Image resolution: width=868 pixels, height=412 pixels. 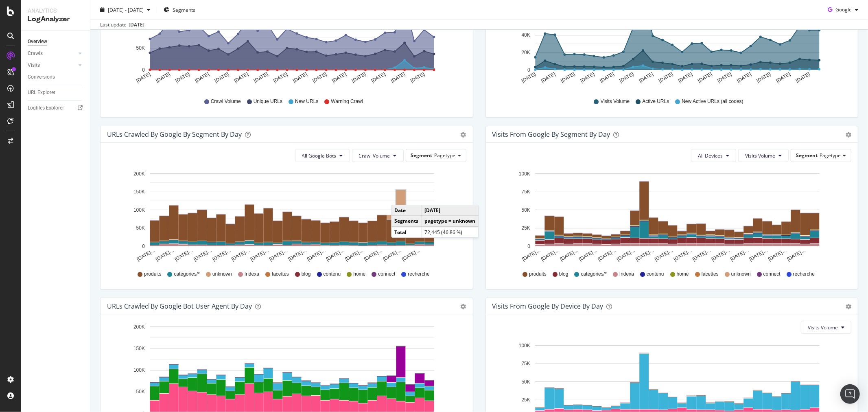 What do you see at coordinates (306, 102) in the screenshot?
I see `span: New URLs` at bounding box center [306, 102].